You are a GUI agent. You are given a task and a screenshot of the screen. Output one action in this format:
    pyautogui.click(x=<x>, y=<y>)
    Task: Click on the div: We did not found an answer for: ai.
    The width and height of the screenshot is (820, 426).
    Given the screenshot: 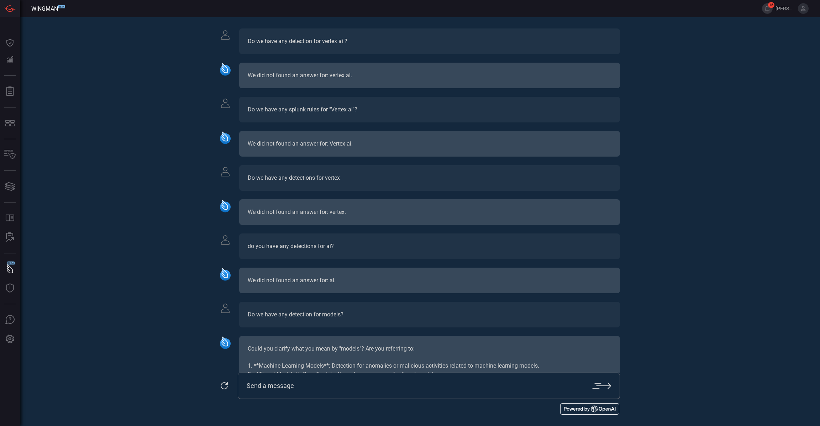 What is the action you would take?
    pyautogui.click(x=430, y=281)
    